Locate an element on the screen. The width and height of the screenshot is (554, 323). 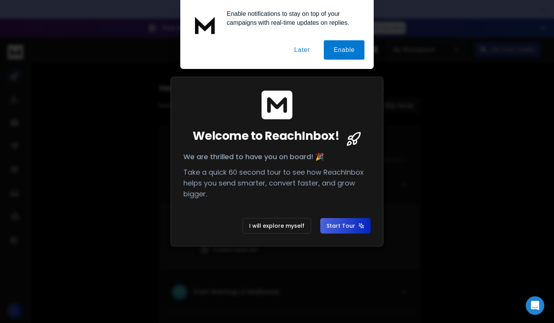
p: Take a quick 60 second tour to see how ReachInbox helps you send smarter, convert faster, and gro... is located at coordinates (277, 183).